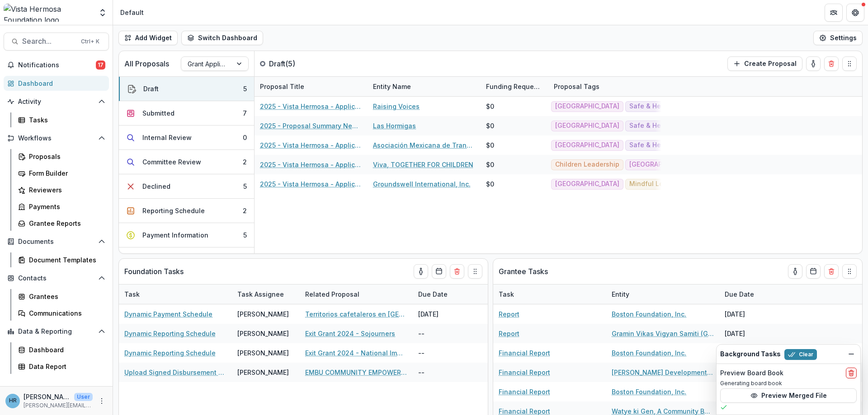 This screenshot has height=415, width=868. What do you see at coordinates (357, 353) in the screenshot?
I see `a: Exit Grant 2024 - National Immigration Forum` at bounding box center [357, 353].